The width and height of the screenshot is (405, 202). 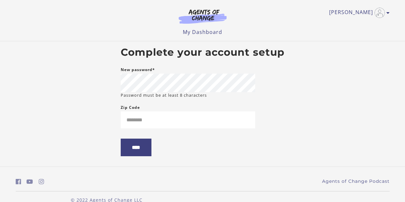 I want to click on img: Agents of Change Logo, so click(x=202, y=16).